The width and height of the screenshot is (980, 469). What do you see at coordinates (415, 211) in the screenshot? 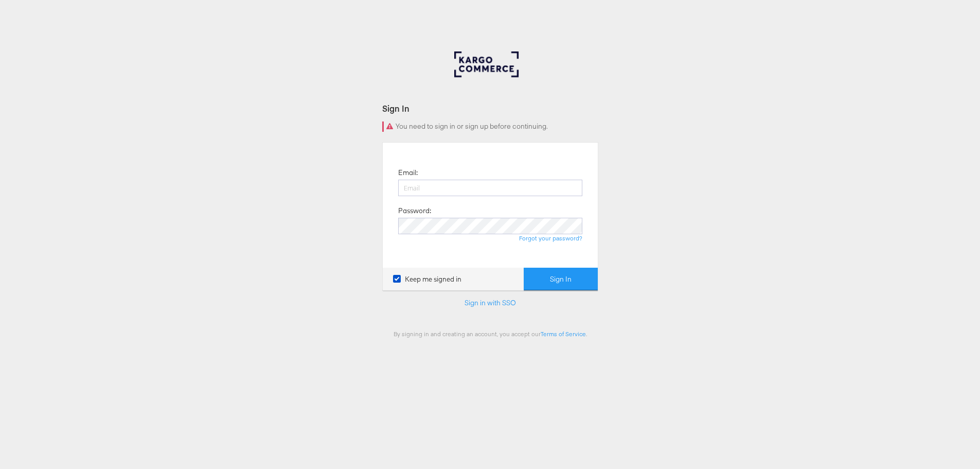
I see `label: Password:` at bounding box center [415, 211].